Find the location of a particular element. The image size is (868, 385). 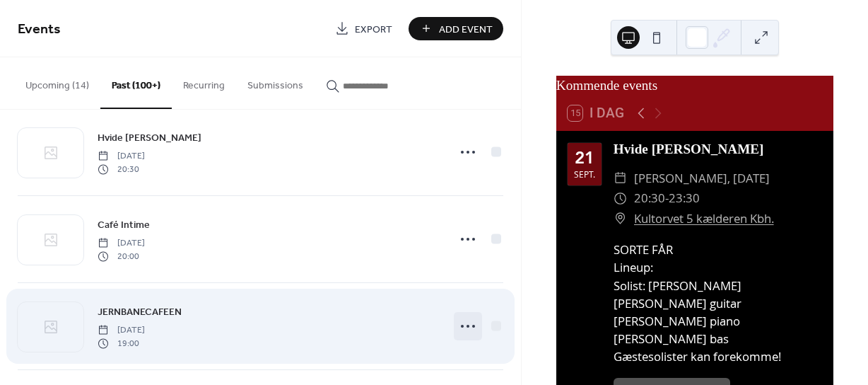

div: 21 is located at coordinates (584, 157).